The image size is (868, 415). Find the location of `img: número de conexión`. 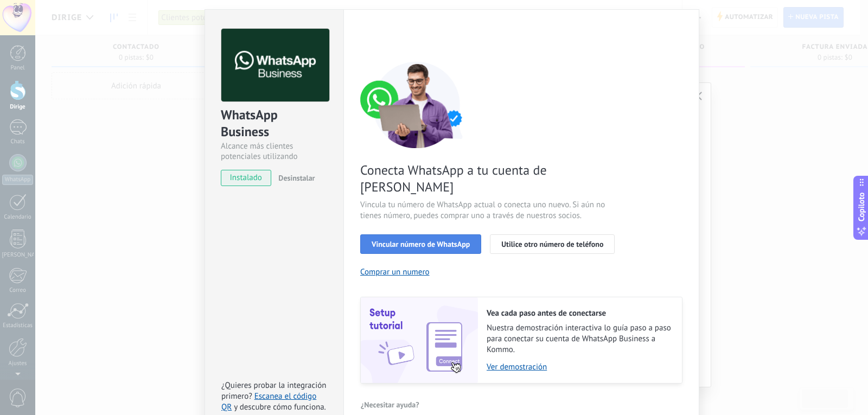

img: número de conexión is located at coordinates (417, 104).